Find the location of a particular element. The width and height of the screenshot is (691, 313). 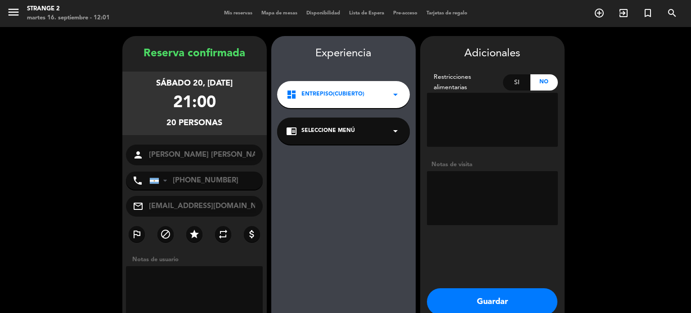

i: outlined_flag is located at coordinates (137, 234).